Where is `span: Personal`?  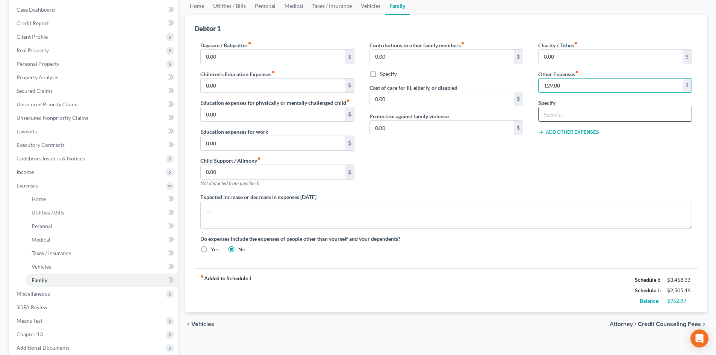
span: Personal is located at coordinates (42, 226).